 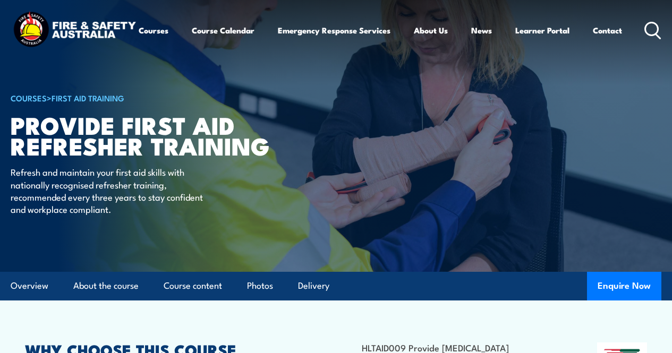 What do you see at coordinates (29, 286) in the screenshot?
I see `a: Overview` at bounding box center [29, 286].